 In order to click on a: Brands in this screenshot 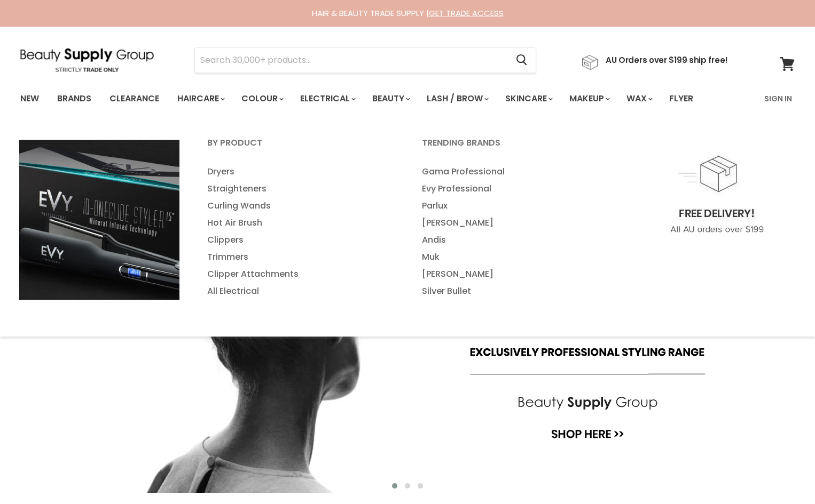, I will do `click(74, 99)`.